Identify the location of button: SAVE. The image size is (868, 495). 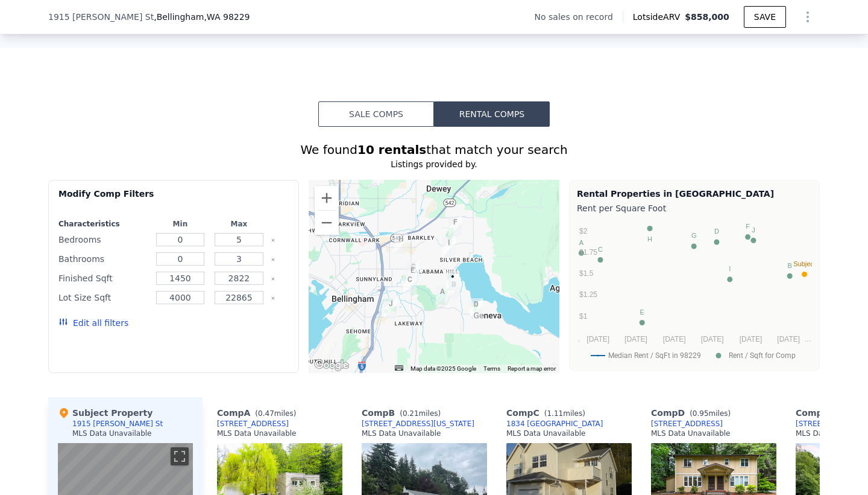
(765, 17).